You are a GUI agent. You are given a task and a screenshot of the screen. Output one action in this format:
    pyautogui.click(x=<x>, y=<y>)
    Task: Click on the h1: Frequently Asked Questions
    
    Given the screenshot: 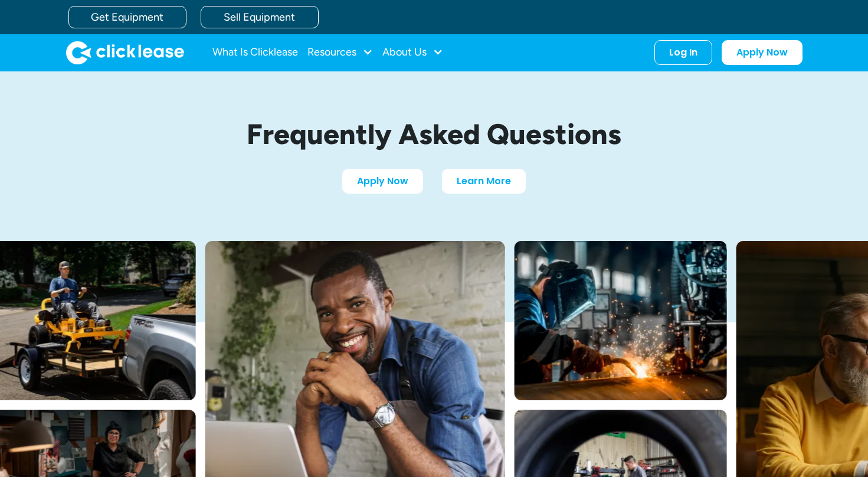 What is the action you would take?
    pyautogui.click(x=434, y=134)
    